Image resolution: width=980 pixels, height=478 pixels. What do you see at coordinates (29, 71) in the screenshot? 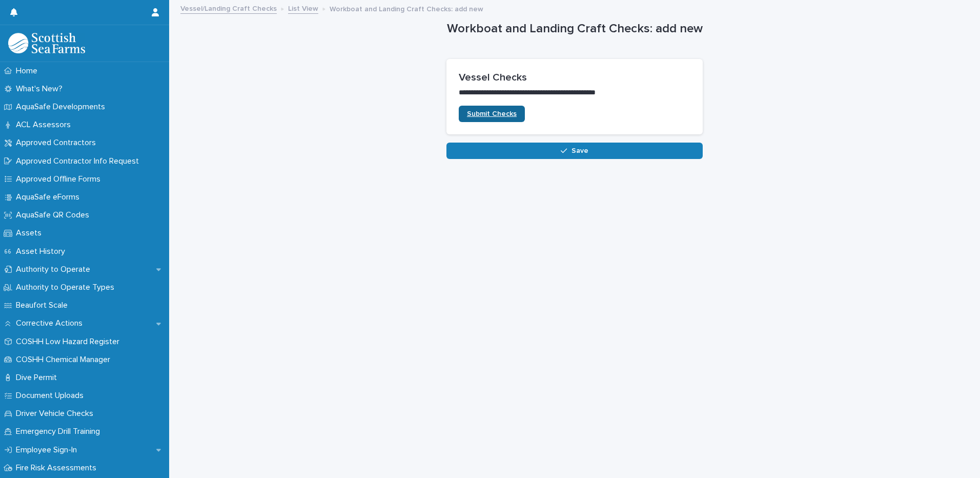
I see `p: Home` at bounding box center [29, 71].